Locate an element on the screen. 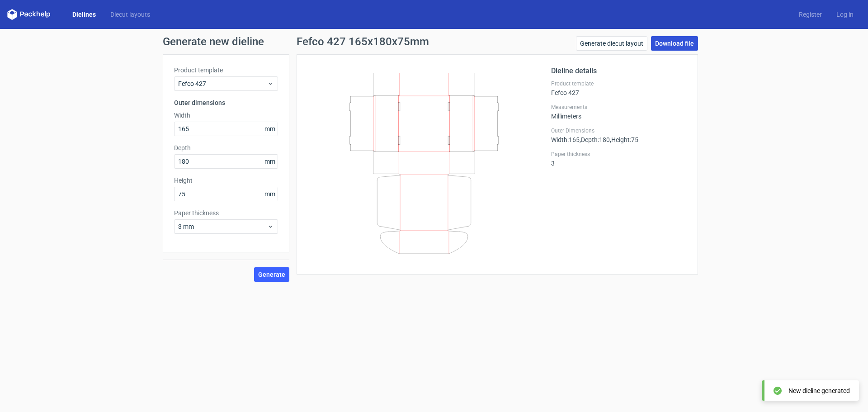 The image size is (868, 412). h3: Outer dimensions is located at coordinates (226, 102).